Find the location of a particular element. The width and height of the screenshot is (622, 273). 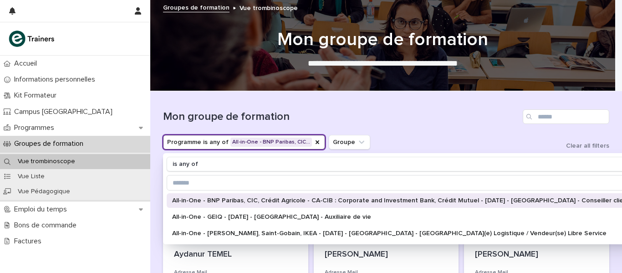

p: Bons de commande is located at coordinates (47, 225).